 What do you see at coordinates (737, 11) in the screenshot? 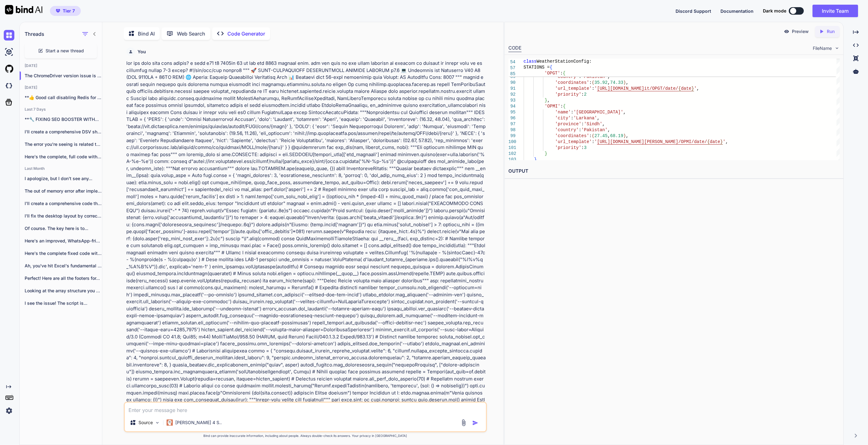
I see `span: Documentation` at bounding box center [737, 11].